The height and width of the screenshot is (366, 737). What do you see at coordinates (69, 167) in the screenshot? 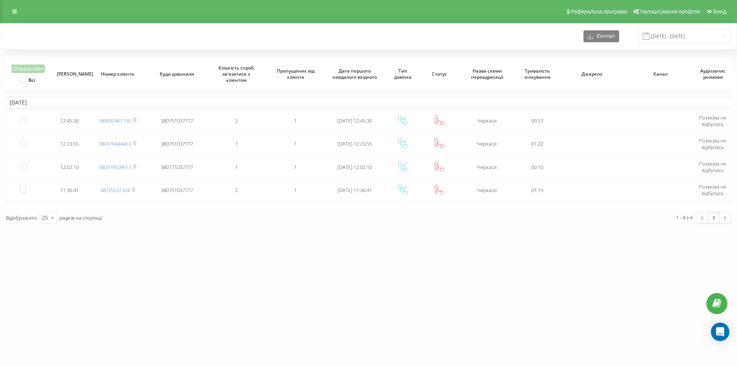
I see `td: 12:02:10` at bounding box center [69, 167].